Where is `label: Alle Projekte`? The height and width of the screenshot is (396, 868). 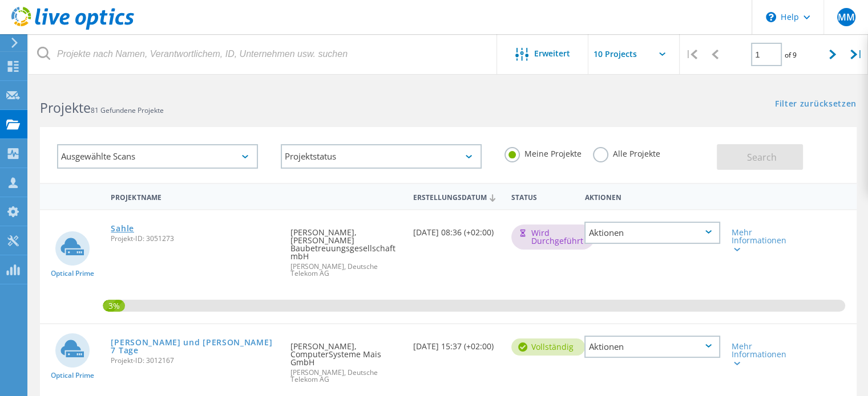
label: Alle Projekte is located at coordinates (627, 152).